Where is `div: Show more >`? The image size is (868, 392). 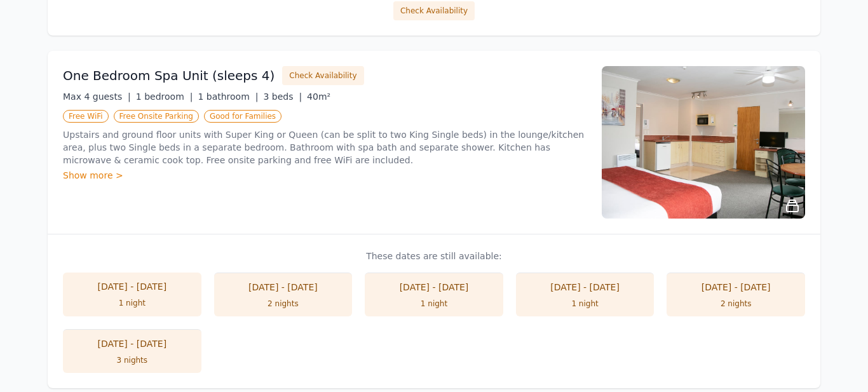
div: Show more > is located at coordinates (325, 175).